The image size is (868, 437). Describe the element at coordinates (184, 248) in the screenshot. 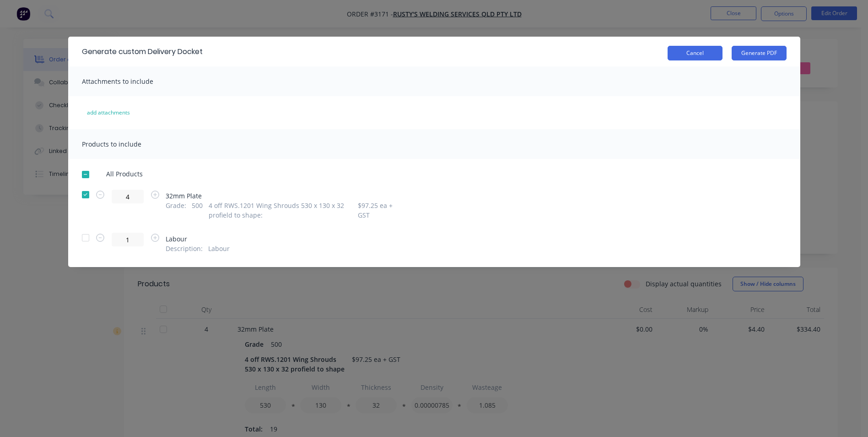

I see `span: Description :` at that location.